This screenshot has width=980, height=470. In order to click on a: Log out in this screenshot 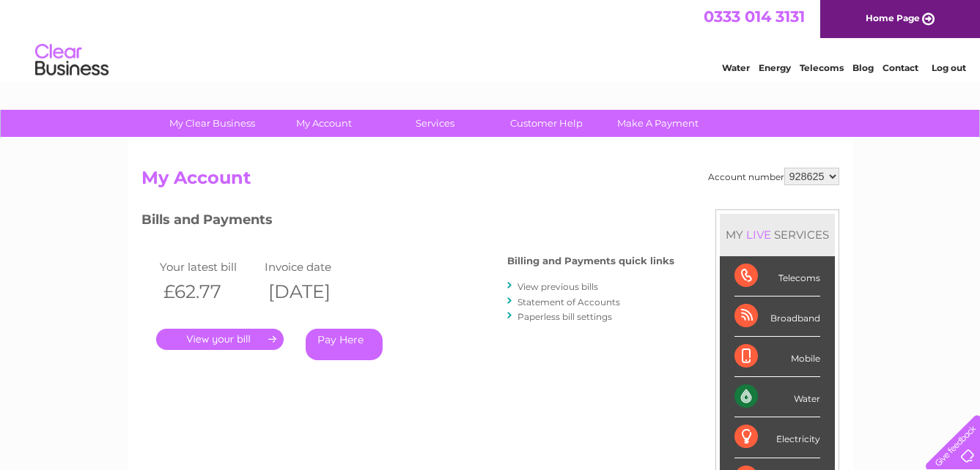, I will do `click(948, 68)`.